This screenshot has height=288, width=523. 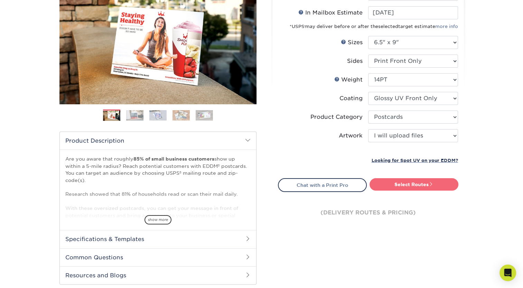 I want to click on div: Product Category, so click(x=336, y=117).